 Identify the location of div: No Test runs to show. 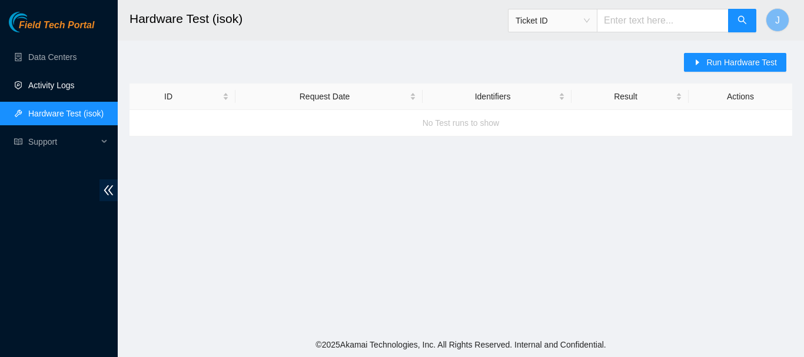
(461, 123).